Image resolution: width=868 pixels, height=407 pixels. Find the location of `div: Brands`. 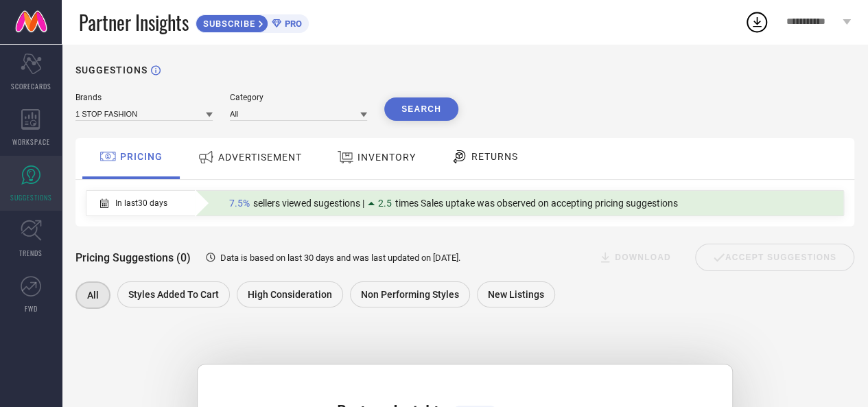

div: Brands is located at coordinates (144, 97).